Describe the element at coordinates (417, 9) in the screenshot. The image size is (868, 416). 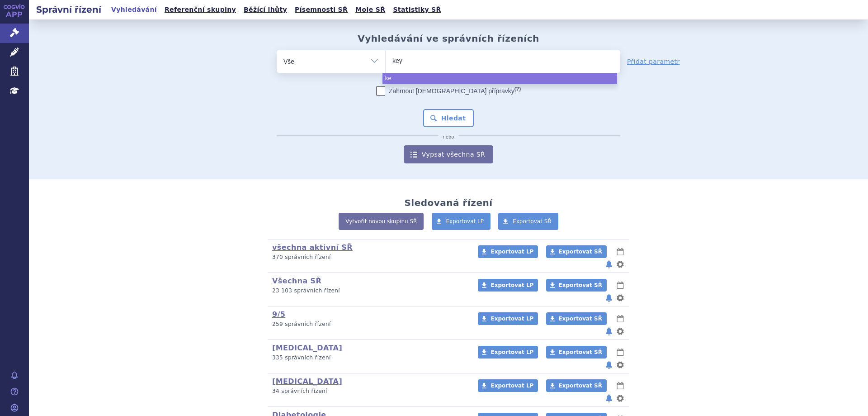
I see `a: Statistiky SŘ` at that location.